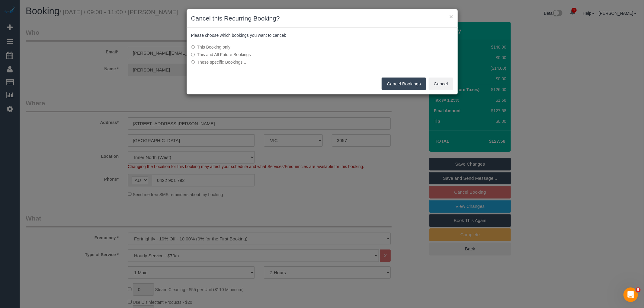 The width and height of the screenshot is (644, 308). I want to click on input: These specific Bookings..., so click(193, 62).